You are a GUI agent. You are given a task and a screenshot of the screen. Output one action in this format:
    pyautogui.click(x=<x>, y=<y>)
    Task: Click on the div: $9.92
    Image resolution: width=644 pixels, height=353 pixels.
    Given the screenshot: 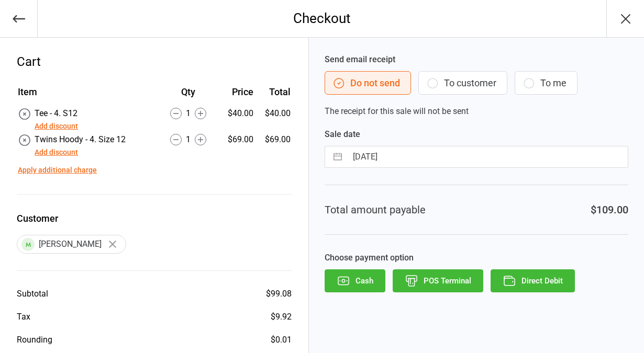 What is the action you would take?
    pyautogui.click(x=281, y=316)
    